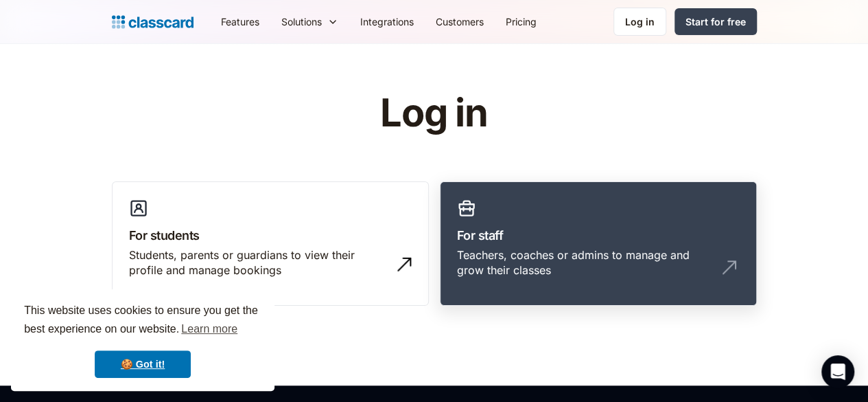 The image size is (868, 402). I want to click on a: Integrations, so click(387, 21).